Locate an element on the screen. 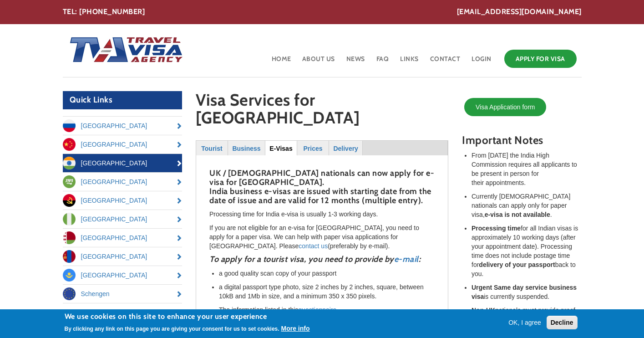 This screenshot has width=644, height=338. a: Delivery is located at coordinates (345, 147).